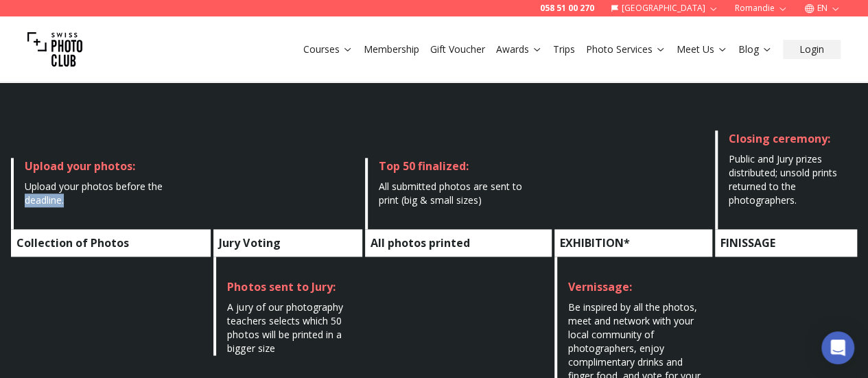  What do you see at coordinates (626, 49) in the screenshot?
I see `button: Photo Services` at bounding box center [626, 49].